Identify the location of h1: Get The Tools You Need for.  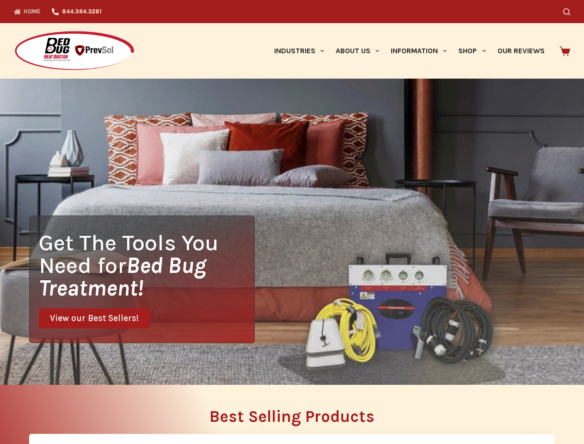
(146, 265).